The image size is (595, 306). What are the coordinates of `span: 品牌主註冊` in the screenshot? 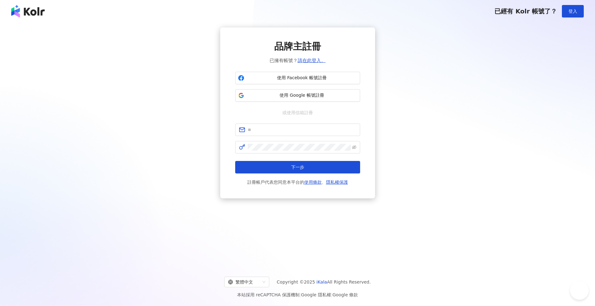 It's located at (298, 47).